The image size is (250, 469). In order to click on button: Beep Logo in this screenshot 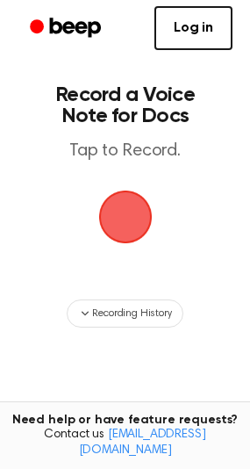, I will do `click(126, 217)`.